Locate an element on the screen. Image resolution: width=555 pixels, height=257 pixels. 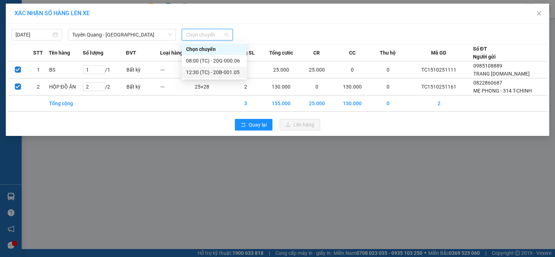
td: / 1 is located at coordinates (104, 70).